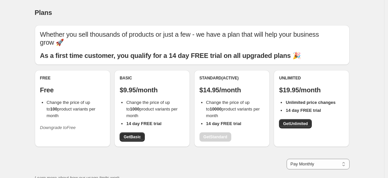 The image size is (388, 178). Describe the element at coordinates (296, 124) in the screenshot. I see `a: GetUnlimited` at that location.